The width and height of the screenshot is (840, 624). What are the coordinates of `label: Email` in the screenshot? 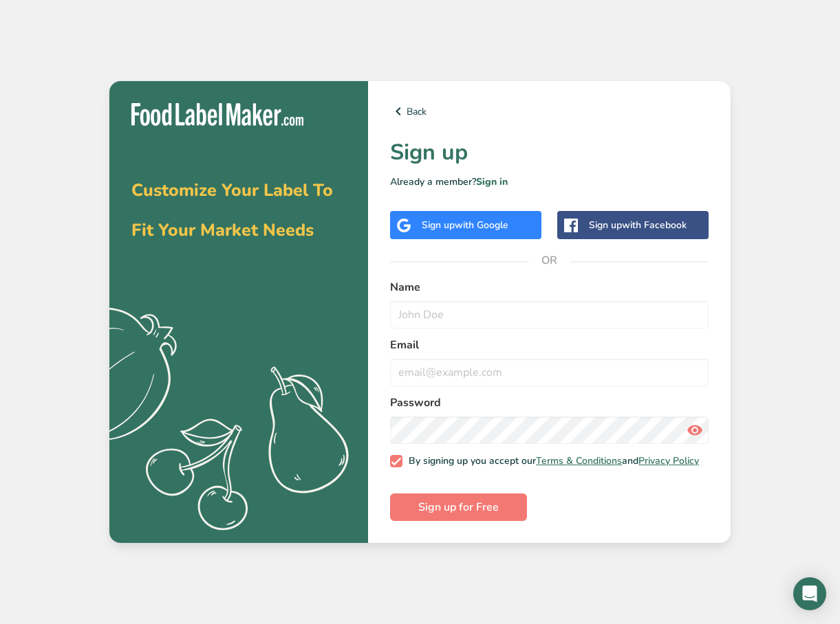 It's located at (549, 345).